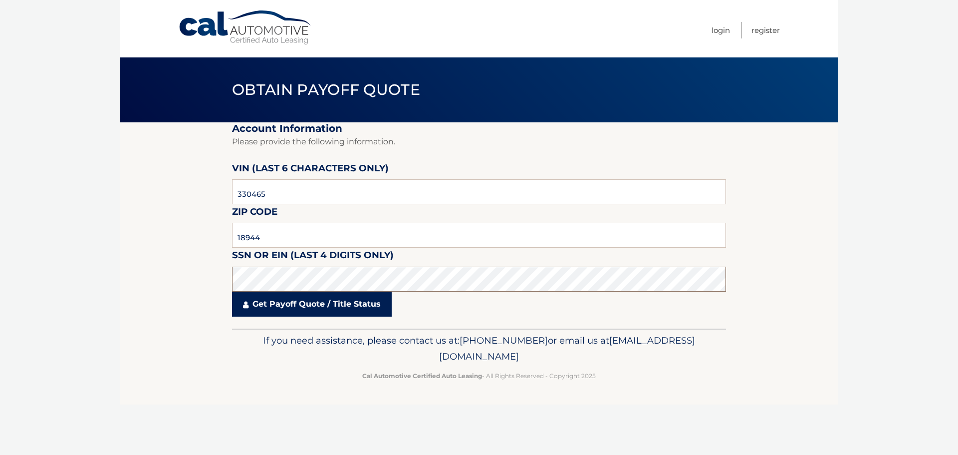  I want to click on span: Obtain Payoff Quote, so click(326, 89).